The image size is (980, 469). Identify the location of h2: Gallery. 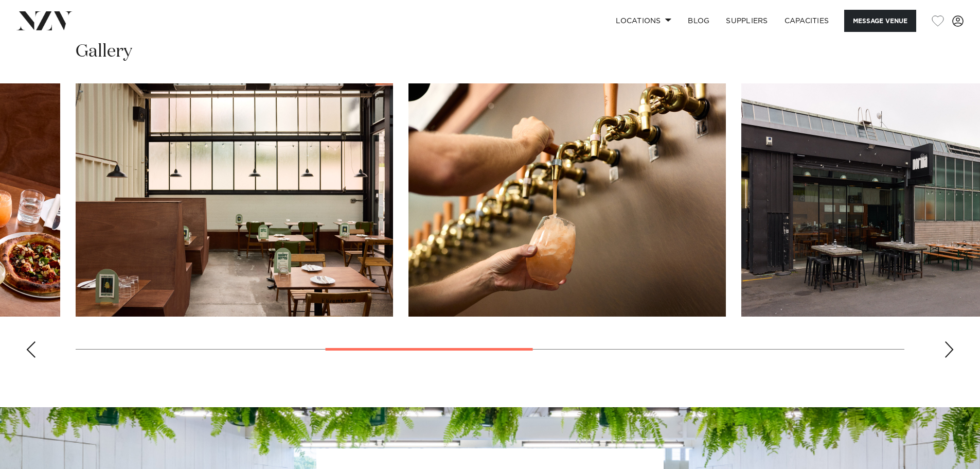
(104, 52).